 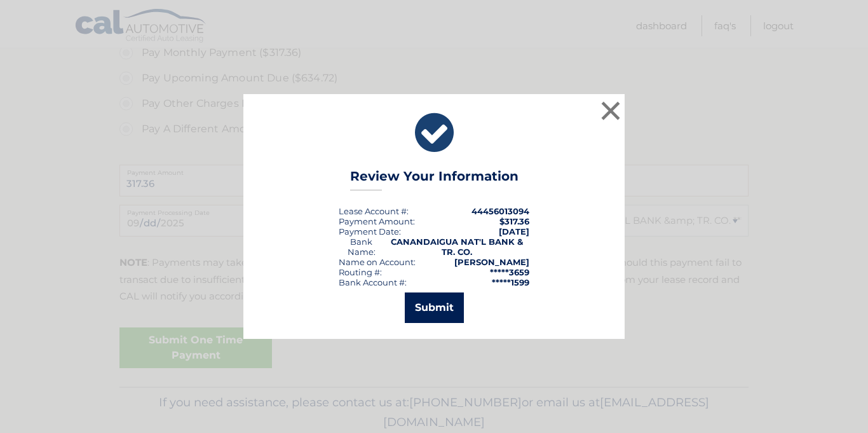 What do you see at coordinates (360, 272) in the screenshot?
I see `div: Routing #:` at bounding box center [360, 272].